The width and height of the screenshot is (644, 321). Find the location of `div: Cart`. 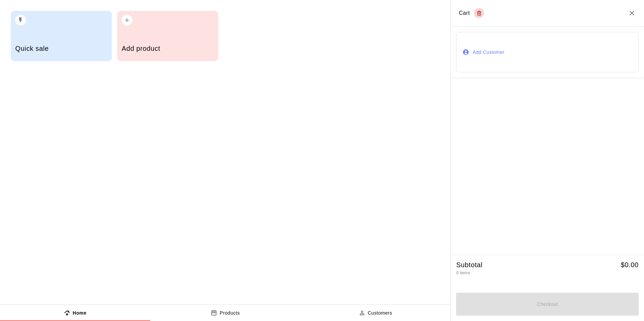

div: Cart is located at coordinates (471, 13).